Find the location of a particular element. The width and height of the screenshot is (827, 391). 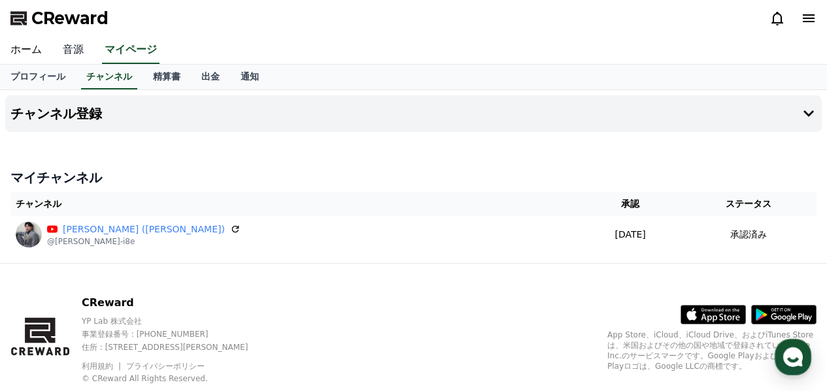

span: Messages is located at coordinates (127, 308).